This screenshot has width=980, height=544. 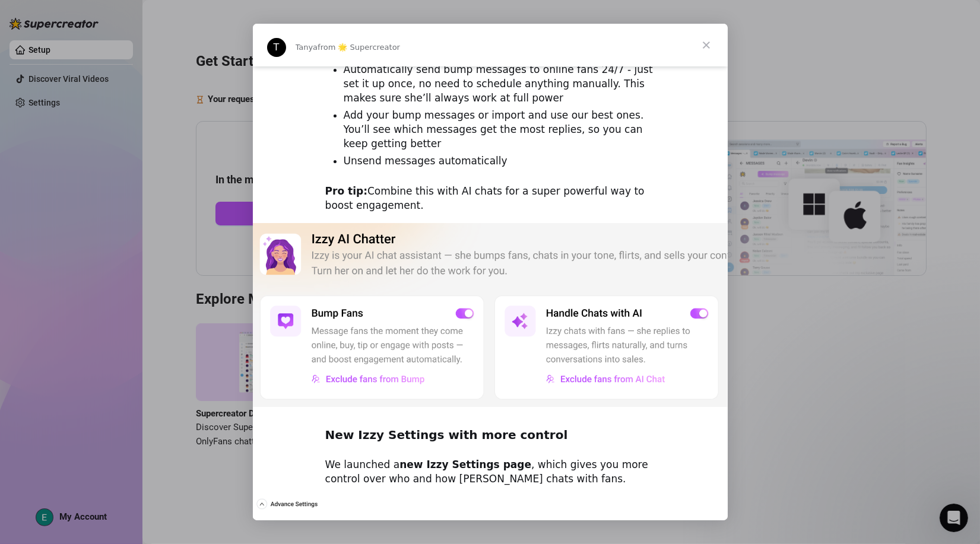 What do you see at coordinates (358, 46) in the screenshot?
I see `span: from 🌟 Supercreator` at bounding box center [358, 46].